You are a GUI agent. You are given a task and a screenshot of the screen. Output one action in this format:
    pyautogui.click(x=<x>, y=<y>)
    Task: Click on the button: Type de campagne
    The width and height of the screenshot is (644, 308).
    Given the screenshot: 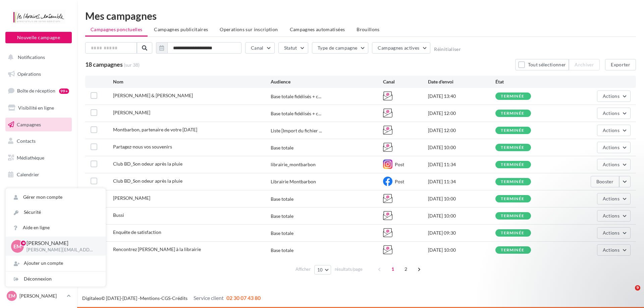 What is the action you would take?
    pyautogui.click(x=340, y=48)
    